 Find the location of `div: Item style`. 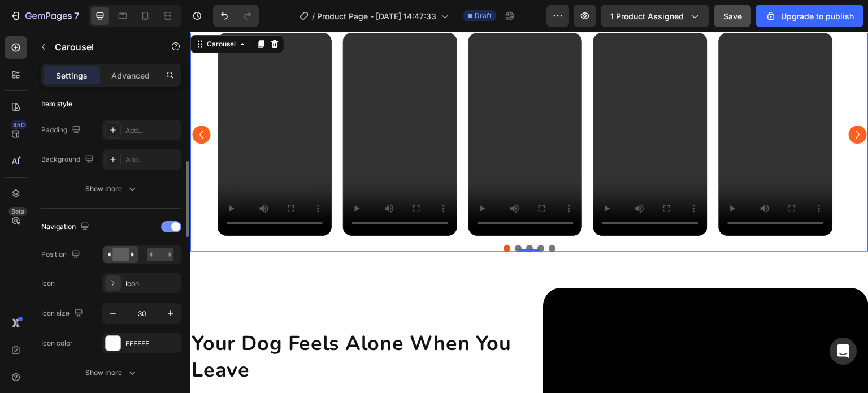

div: Item style is located at coordinates (56, 104).